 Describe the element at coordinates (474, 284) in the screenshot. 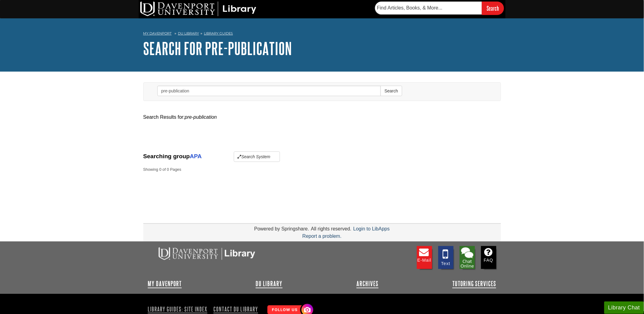

I see `a: Tutoring Services` at that location.